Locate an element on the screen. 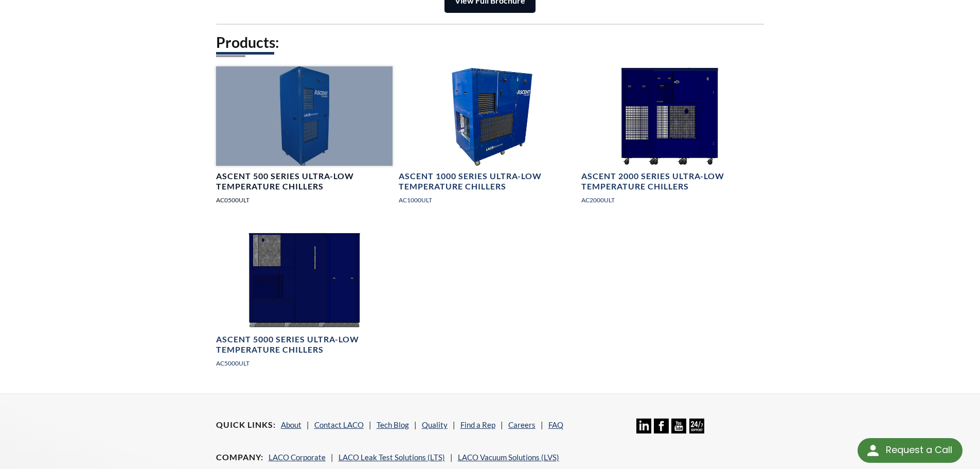 Image resolution: width=980 pixels, height=469 pixels. a: Find a Rep is located at coordinates (478, 425).